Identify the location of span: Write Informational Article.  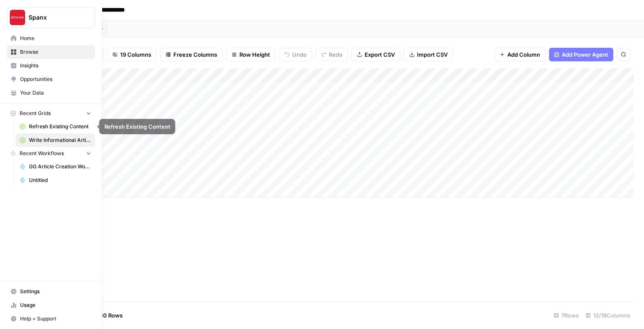
(60, 140).